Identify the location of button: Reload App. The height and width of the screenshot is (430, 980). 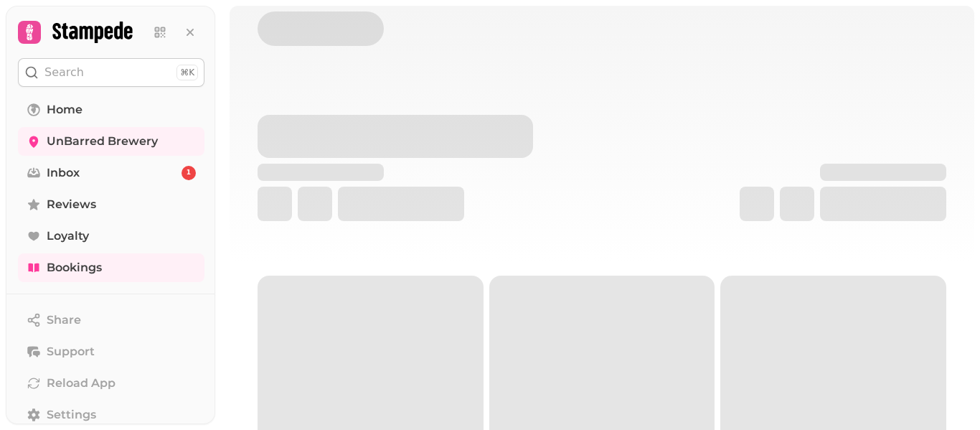
(111, 383).